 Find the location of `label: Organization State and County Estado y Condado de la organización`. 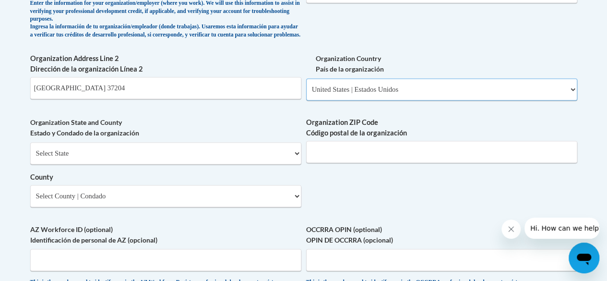

label: Organization State and County Estado y Condado de la organización is located at coordinates (166, 128).